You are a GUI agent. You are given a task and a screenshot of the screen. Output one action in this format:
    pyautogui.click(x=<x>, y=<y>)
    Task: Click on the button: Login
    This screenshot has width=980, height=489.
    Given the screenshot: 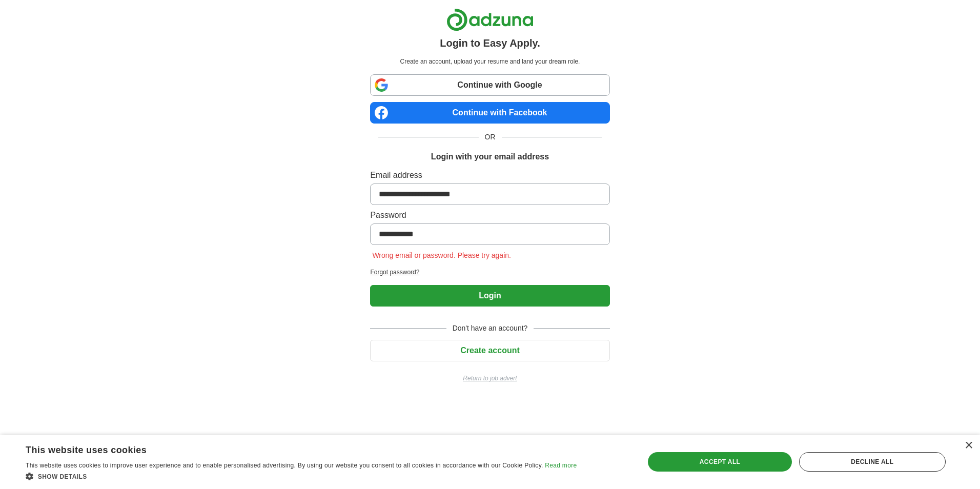 What is the action you would take?
    pyautogui.click(x=490, y=296)
    